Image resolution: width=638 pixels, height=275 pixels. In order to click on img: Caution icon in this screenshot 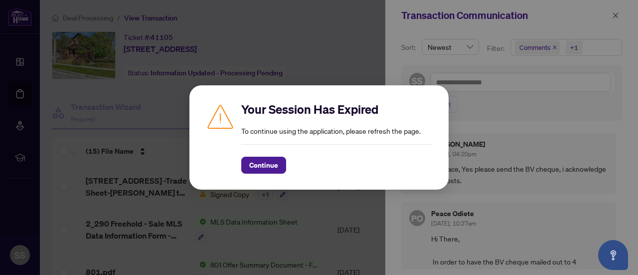, I will do `click(220, 116)`.